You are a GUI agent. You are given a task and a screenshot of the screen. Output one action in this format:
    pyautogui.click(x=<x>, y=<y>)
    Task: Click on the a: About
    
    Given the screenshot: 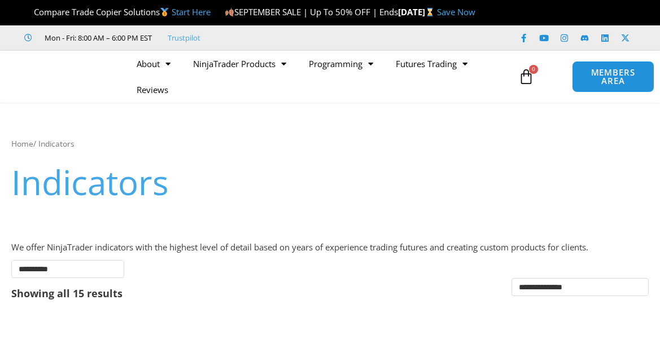 What is the action you would take?
    pyautogui.click(x=153, y=64)
    